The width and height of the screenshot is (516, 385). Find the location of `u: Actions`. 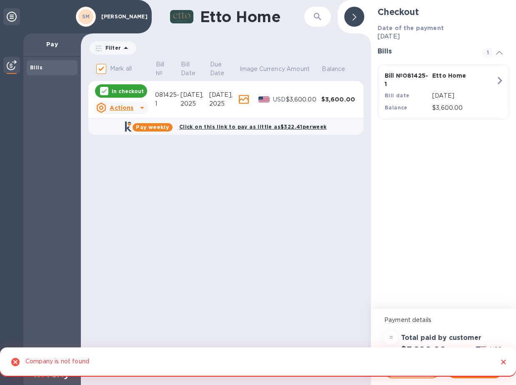

u: Actions is located at coordinates (121, 108).